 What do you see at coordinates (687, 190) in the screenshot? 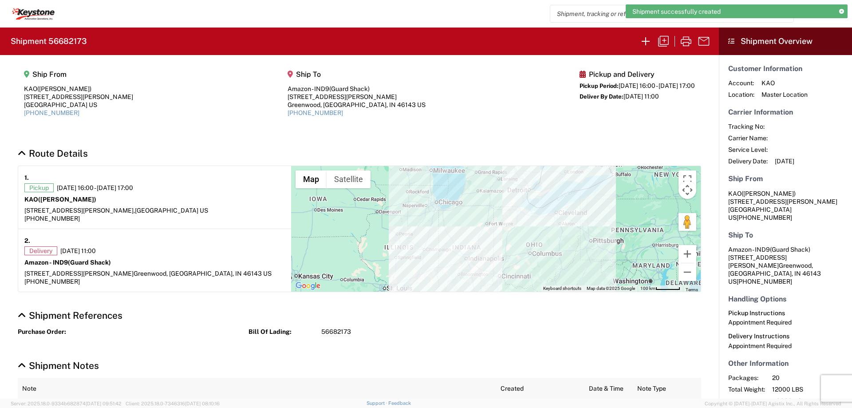
I see `button: Map camera controls` at bounding box center [687, 190].